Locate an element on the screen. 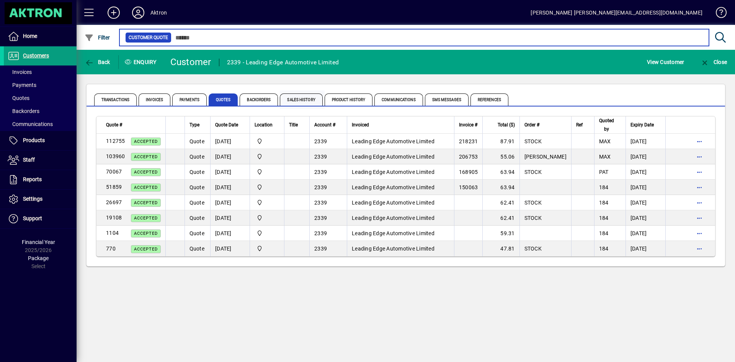  td: 62.41 is located at coordinates (500, 218).